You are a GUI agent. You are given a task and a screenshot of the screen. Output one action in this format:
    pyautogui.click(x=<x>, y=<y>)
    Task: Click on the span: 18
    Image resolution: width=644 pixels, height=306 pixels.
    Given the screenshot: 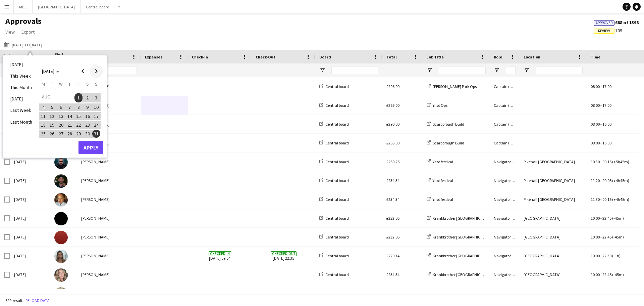 What is the action you would take?
    pyautogui.click(x=43, y=125)
    